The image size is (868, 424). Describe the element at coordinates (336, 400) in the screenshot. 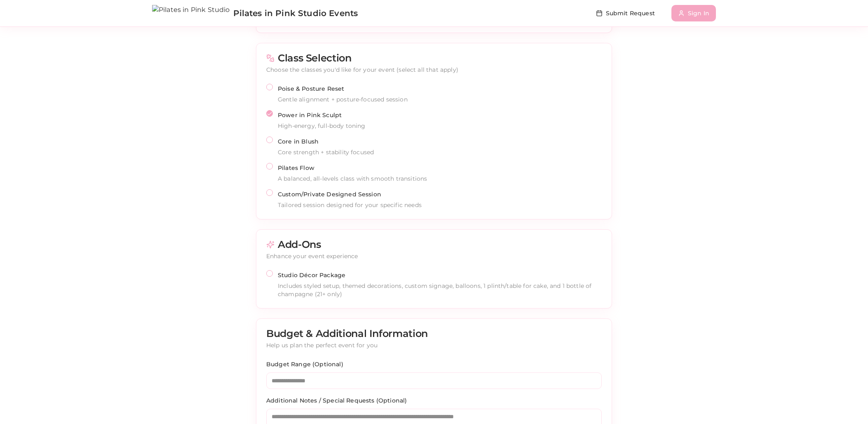

I see `label: Additional Notes / Special Requests (Optional)` at that location.